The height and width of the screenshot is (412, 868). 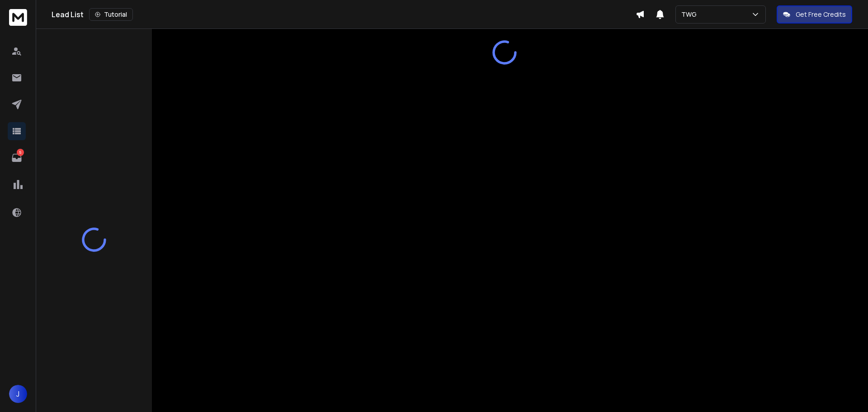 What do you see at coordinates (20, 152) in the screenshot?
I see `p: 5` at bounding box center [20, 152].